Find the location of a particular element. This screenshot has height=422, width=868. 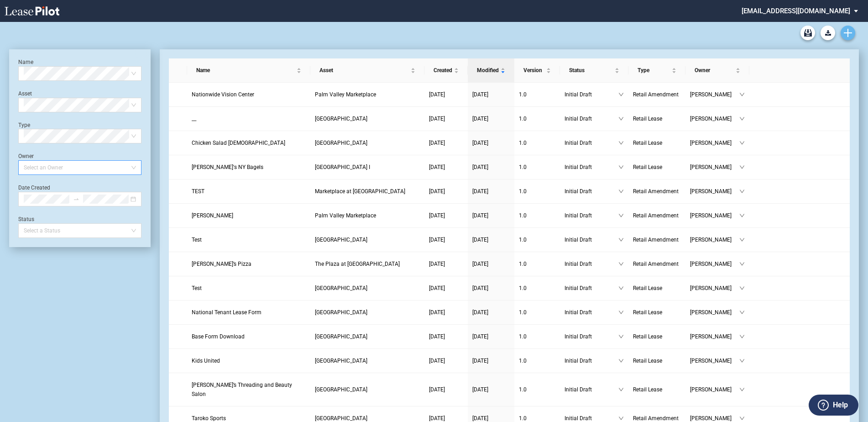

th: Owner is located at coordinates (717, 70).